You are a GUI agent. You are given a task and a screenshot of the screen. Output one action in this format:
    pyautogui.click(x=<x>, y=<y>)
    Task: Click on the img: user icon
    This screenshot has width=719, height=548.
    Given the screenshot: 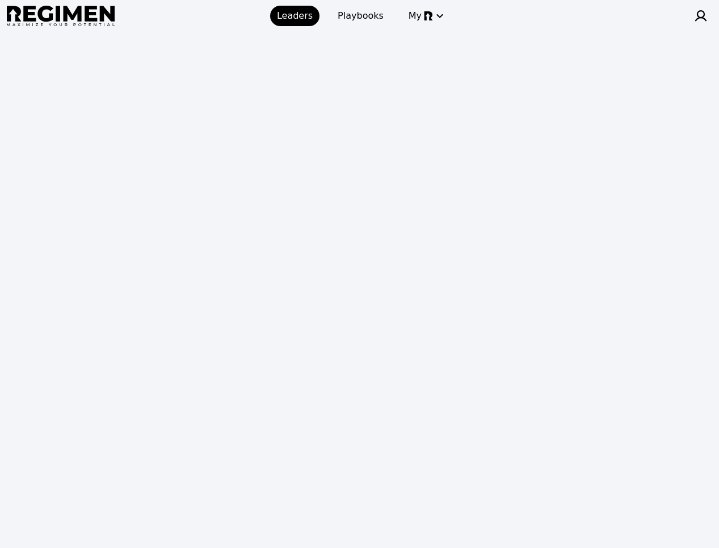 What is the action you would take?
    pyautogui.click(x=701, y=16)
    